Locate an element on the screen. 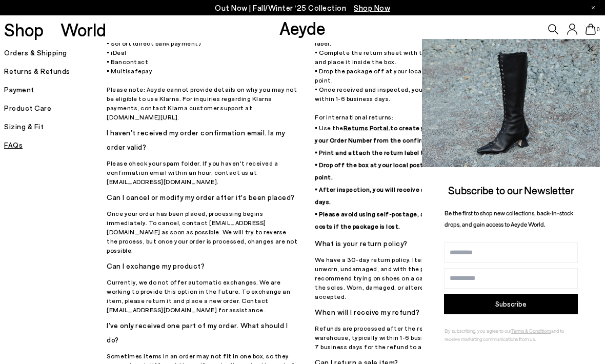 This screenshot has height=364, width=605. p: We have a 30-day return policy. Items must be returned unworn, undamaged, and with the protective... is located at coordinates (410, 277).